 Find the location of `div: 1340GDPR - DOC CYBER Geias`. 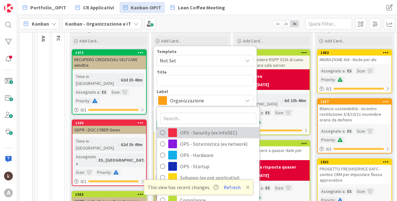

div: 1340GDPR - DOC CYBER Geias is located at coordinates (109, 127).